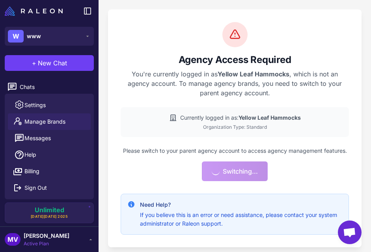  Describe the element at coordinates (35, 105) in the screenshot. I see `span: Settings` at that location.